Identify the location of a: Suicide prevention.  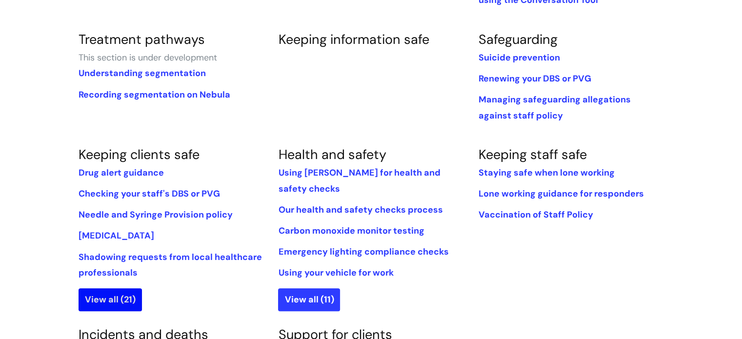
(518, 58).